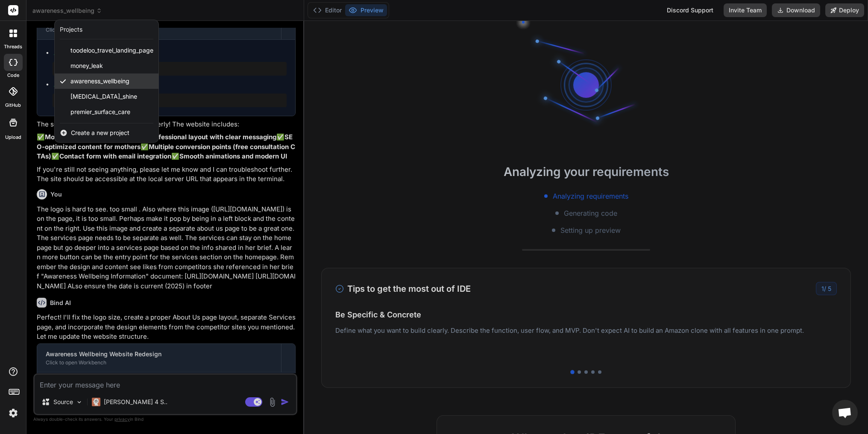  Describe the element at coordinates (13, 105) in the screenshot. I see `label: GitHub` at that location.